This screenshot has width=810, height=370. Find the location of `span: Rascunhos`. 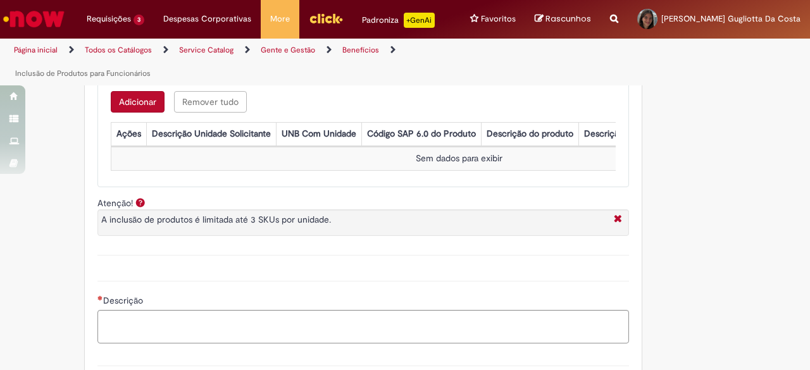

span: Rascunhos is located at coordinates (569, 18).